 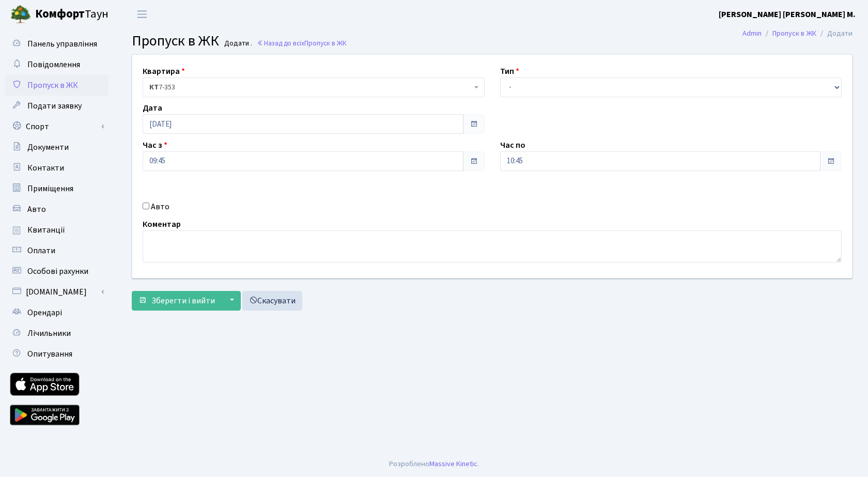 I want to click on b: КТ, so click(x=154, y=88).